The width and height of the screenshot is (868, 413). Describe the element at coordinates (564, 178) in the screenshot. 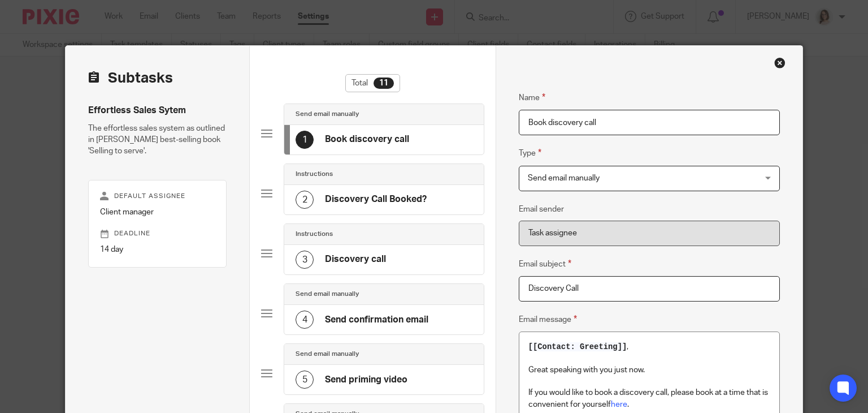

I see `span: Send email manually` at that location.